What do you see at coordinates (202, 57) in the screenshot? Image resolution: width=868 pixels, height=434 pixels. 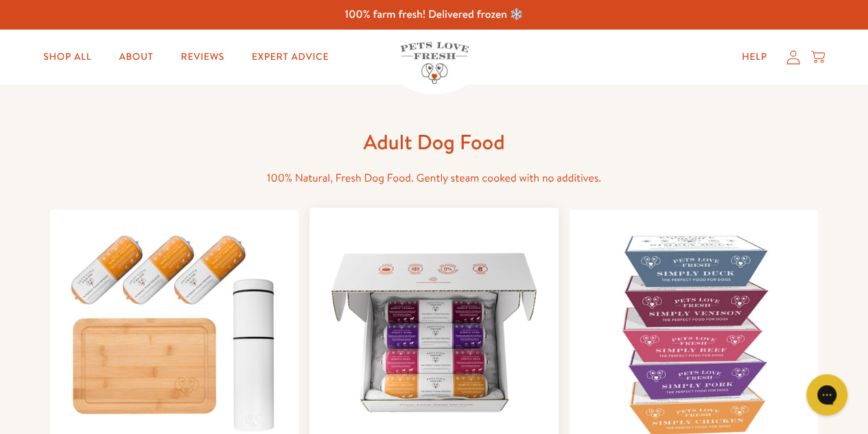 I see `a: Reviews` at bounding box center [202, 57].